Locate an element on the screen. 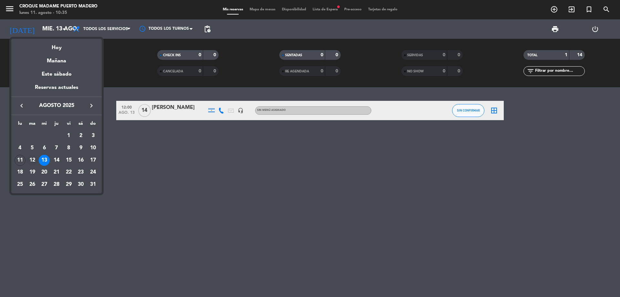  div: 11 is located at coordinates (20, 160).